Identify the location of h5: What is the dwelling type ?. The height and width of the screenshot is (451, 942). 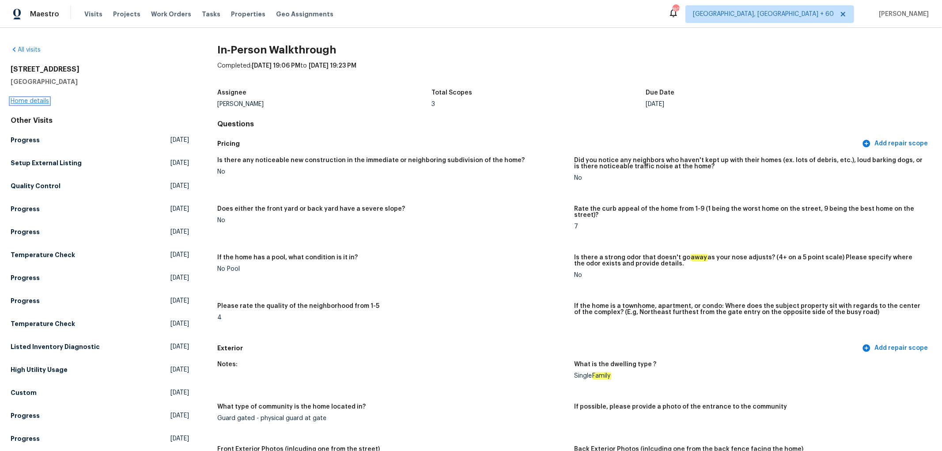
(616, 364).